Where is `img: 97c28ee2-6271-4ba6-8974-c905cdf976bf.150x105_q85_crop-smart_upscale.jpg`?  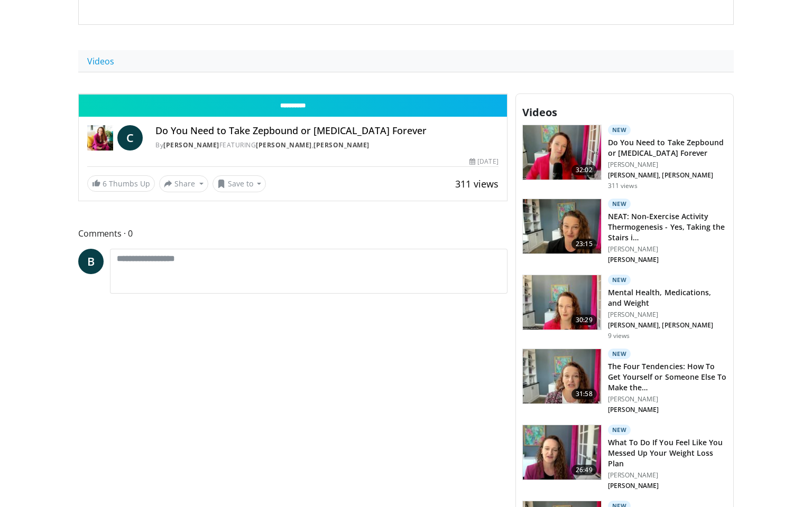 img: 97c28ee2-6271-4ba6-8974-c905cdf976bf.150x105_q85_crop-smart_upscale.jpg is located at coordinates (562, 453).